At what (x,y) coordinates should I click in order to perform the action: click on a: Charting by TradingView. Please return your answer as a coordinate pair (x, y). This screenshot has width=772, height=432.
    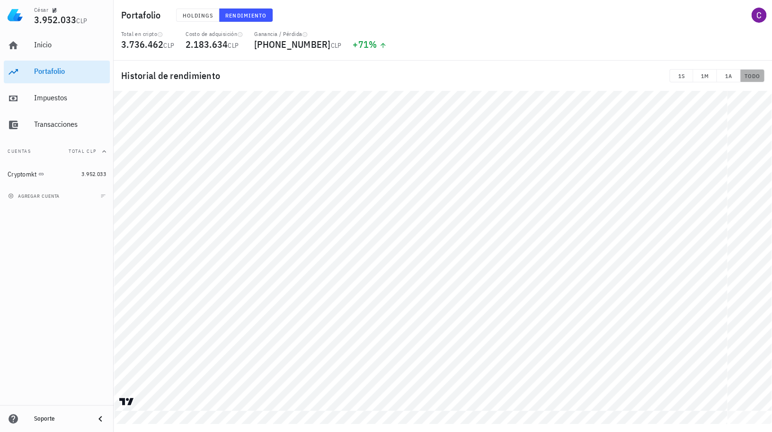
    Looking at the image, I should click on (126, 401).